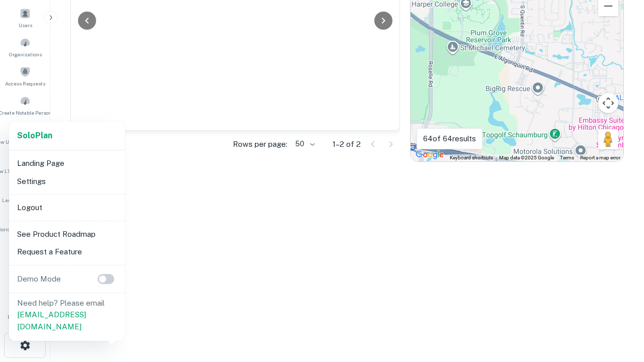 Image resolution: width=644 pixels, height=362 pixels. I want to click on li: Logout, so click(67, 208).